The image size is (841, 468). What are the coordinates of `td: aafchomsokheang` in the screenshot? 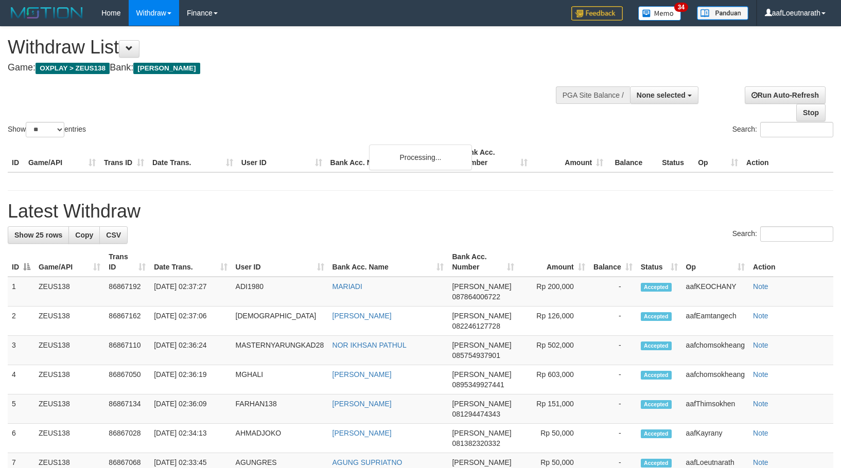 It's located at (716, 380).